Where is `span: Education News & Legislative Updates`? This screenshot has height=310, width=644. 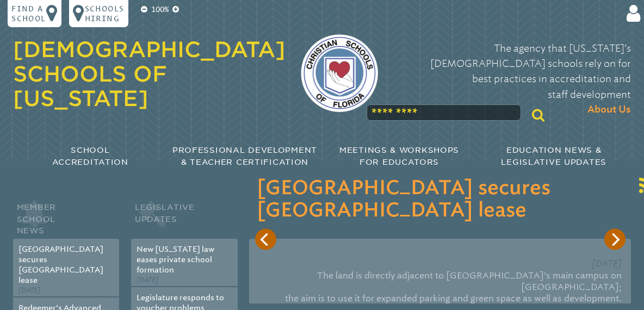
span: Education News & Legislative Updates is located at coordinates (554, 156).